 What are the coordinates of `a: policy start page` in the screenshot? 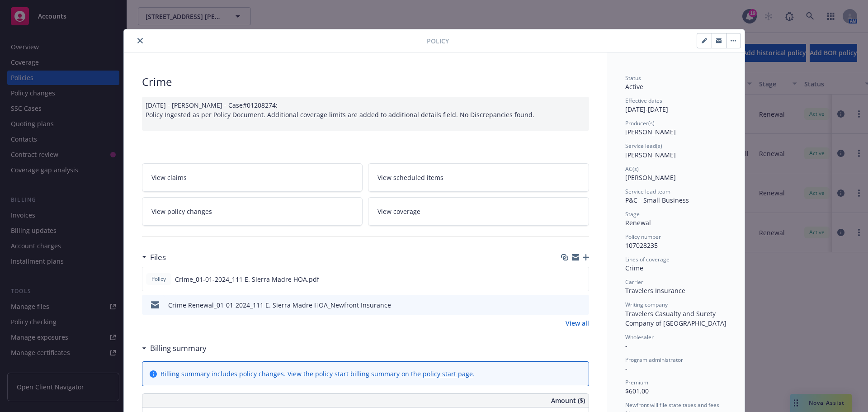 It's located at (448, 374).